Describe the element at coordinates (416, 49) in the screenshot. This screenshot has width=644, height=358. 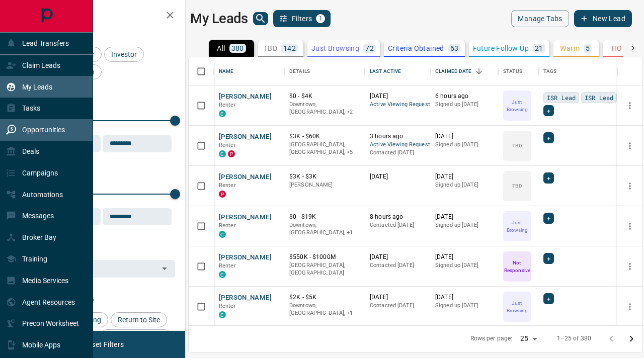
I see `p: Criteria Obtained` at that location.